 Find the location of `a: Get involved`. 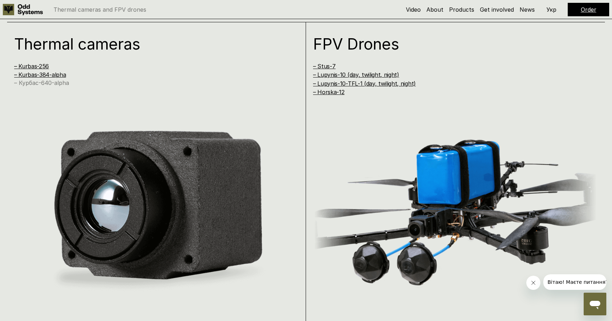

a: Get involved is located at coordinates (497, 10).